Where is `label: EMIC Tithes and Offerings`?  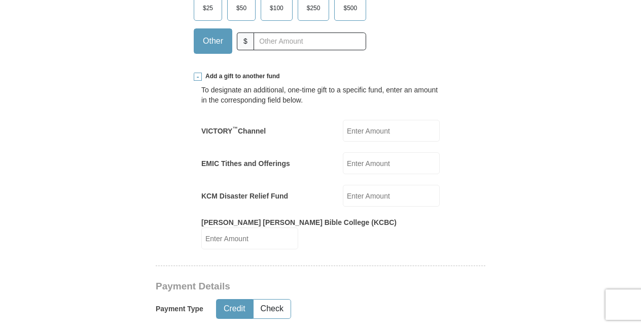
label: EMIC Tithes and Offerings is located at coordinates (245, 163).